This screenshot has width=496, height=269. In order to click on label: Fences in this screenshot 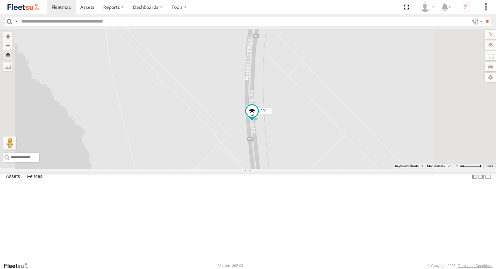, I will do `click(35, 177)`.